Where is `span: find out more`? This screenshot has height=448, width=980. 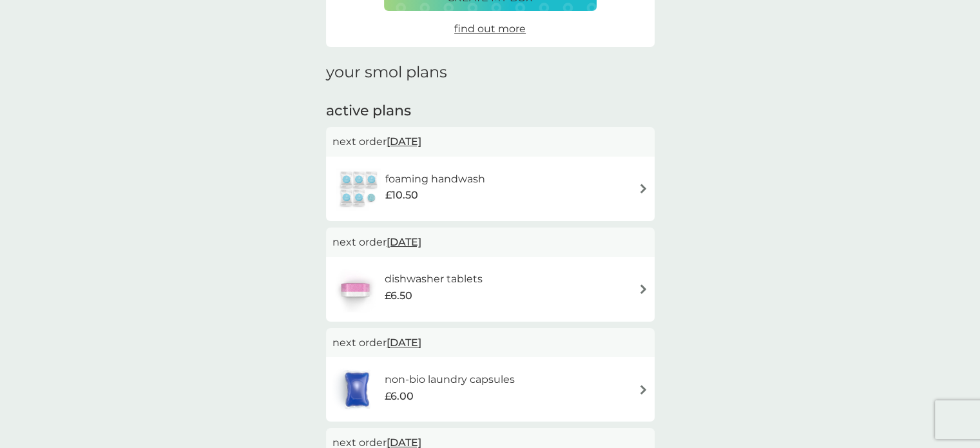 span: find out more is located at coordinates (490, 29).